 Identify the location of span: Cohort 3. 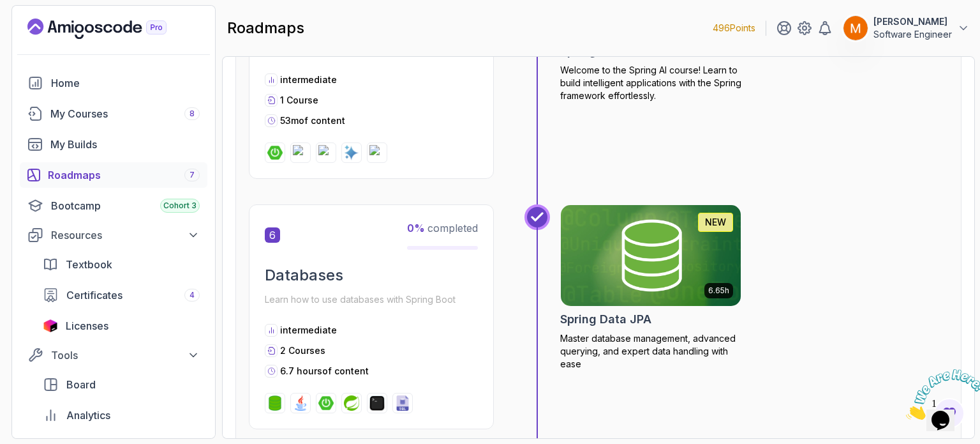
(180, 206).